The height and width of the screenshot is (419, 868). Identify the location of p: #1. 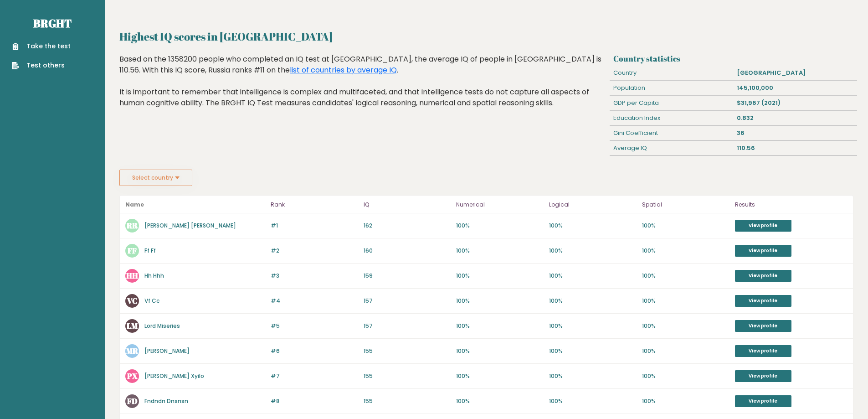
(314, 226).